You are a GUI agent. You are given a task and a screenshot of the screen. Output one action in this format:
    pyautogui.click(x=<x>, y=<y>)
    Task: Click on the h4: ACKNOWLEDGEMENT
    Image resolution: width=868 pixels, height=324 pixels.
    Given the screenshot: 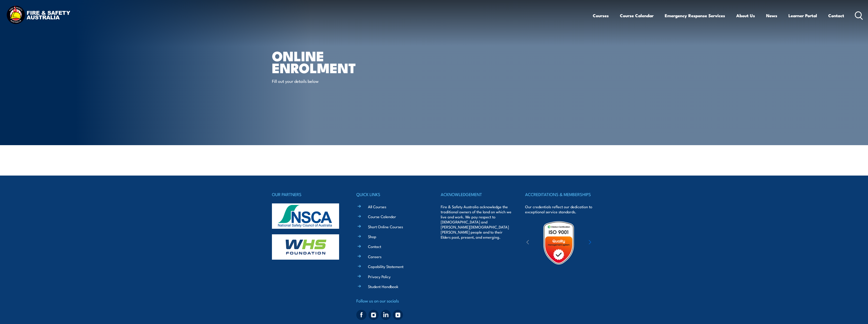 What is the action you would take?
    pyautogui.click(x=476, y=195)
    